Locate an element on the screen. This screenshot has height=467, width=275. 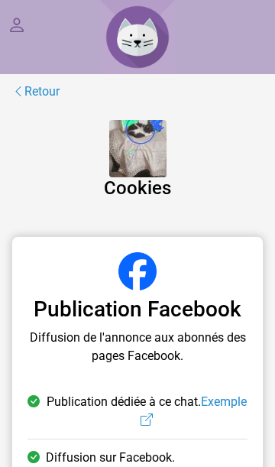
a: Retour is located at coordinates (36, 92).